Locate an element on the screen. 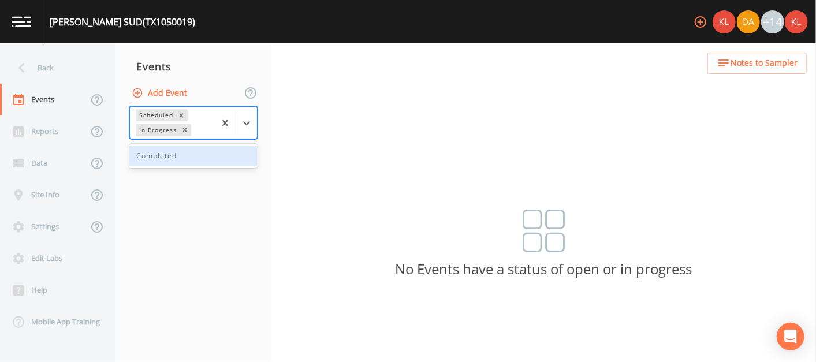  div: Scheduled is located at coordinates (155, 115).